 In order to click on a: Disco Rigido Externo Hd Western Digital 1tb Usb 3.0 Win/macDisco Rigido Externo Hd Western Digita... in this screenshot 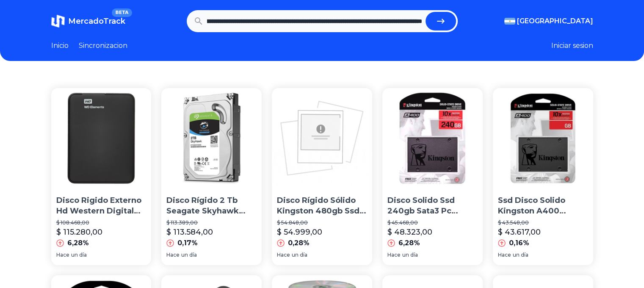, I will do `click(101, 177)`.